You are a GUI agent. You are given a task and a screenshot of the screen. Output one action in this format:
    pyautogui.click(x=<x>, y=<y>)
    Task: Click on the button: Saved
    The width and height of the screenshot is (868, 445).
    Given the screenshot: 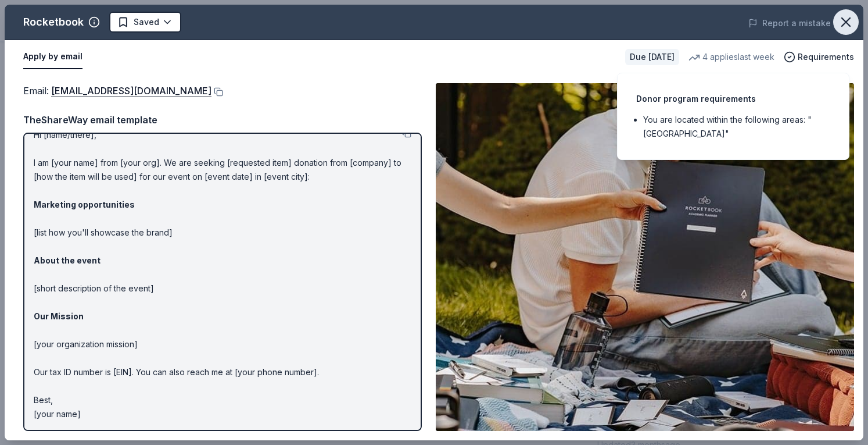 What is the action you would take?
    pyautogui.click(x=145, y=22)
    